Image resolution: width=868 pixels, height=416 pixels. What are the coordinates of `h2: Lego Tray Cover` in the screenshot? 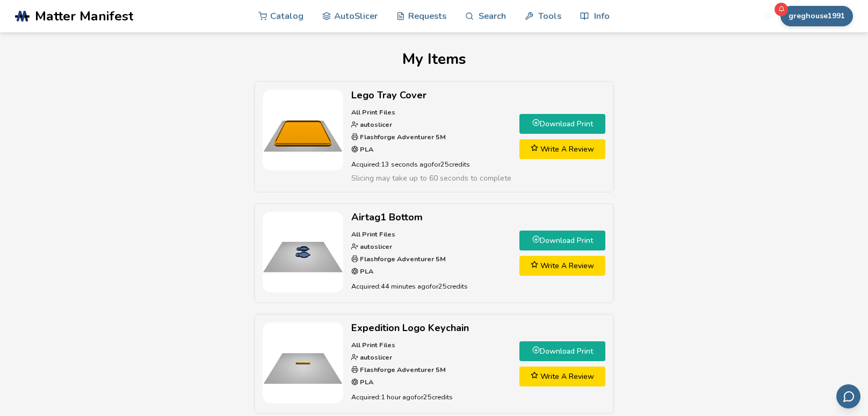 It's located at (431, 95).